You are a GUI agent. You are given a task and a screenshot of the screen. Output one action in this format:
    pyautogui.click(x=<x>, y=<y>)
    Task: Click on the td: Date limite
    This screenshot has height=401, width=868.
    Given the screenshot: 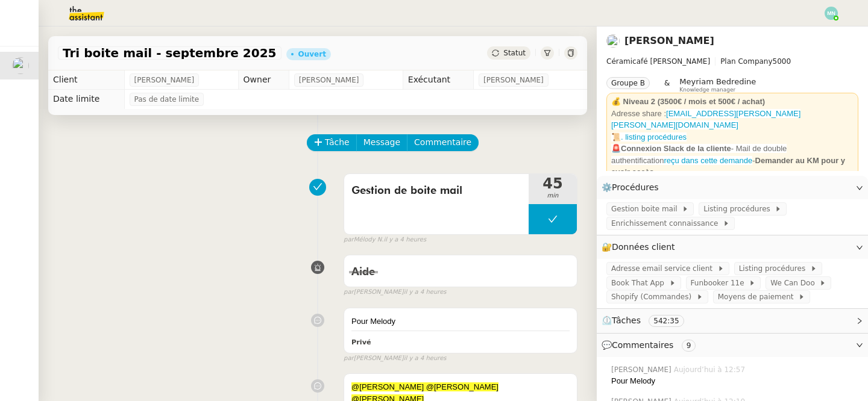 What is the action you would take?
    pyautogui.click(x=86, y=99)
    